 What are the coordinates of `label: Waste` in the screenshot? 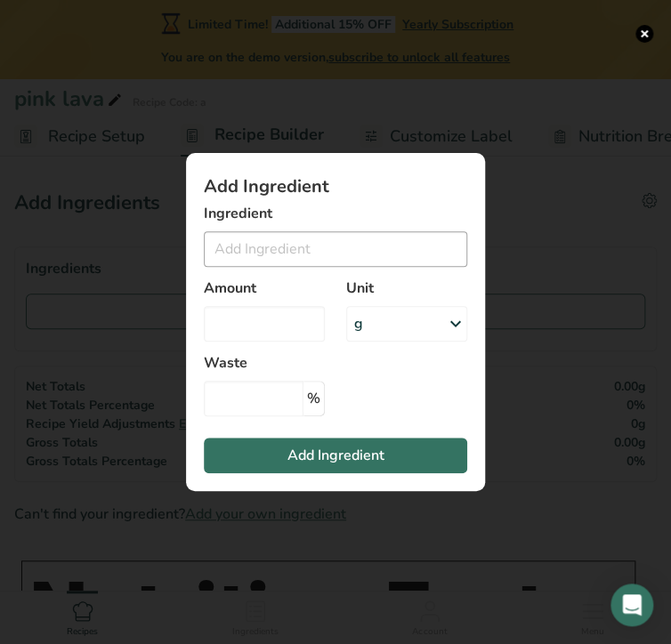 It's located at (264, 363).